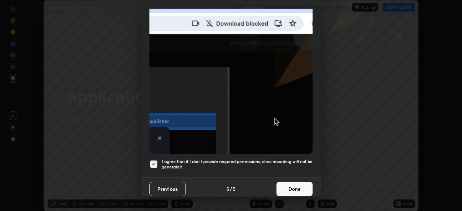 This screenshot has width=462, height=211. I want to click on h5: I agree that if I don't provide required permissions, class recording will not be generated, so click(237, 164).